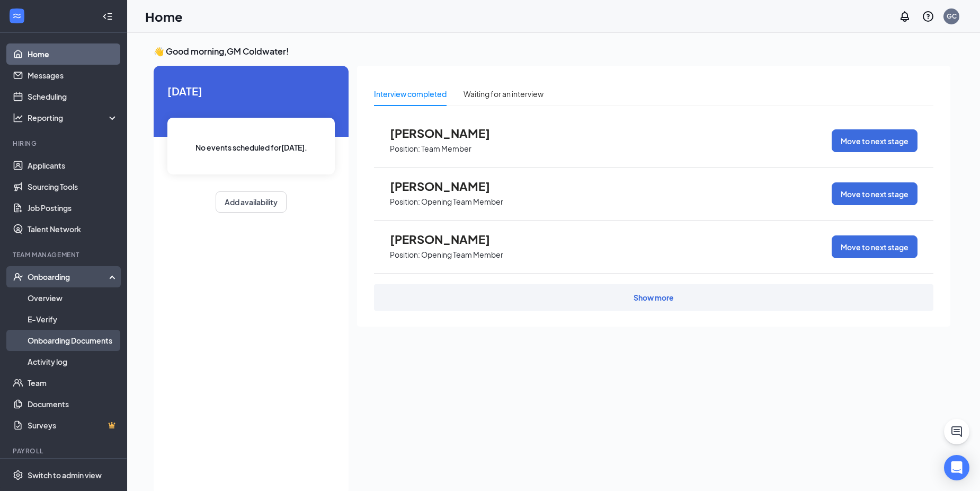 This screenshot has height=491, width=980. I want to click on h1: Home, so click(164, 16).